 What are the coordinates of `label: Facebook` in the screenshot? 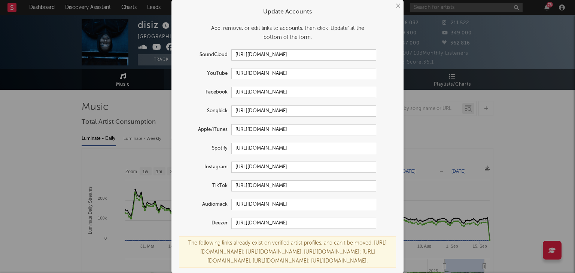 It's located at (205, 92).